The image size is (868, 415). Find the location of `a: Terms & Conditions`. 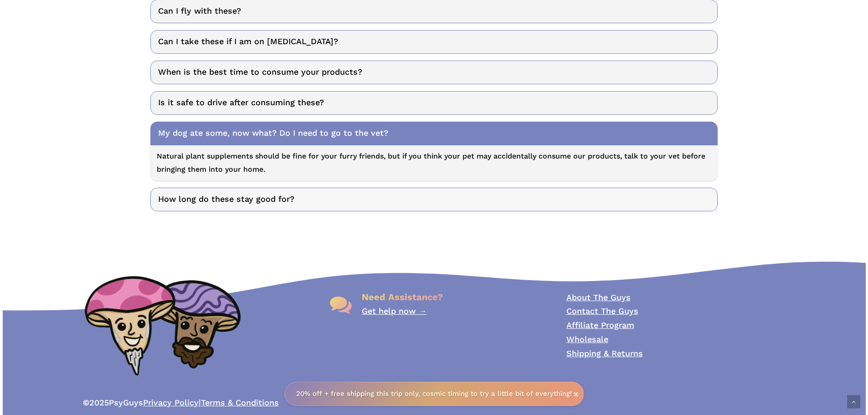

a: Terms & Conditions is located at coordinates (240, 402).